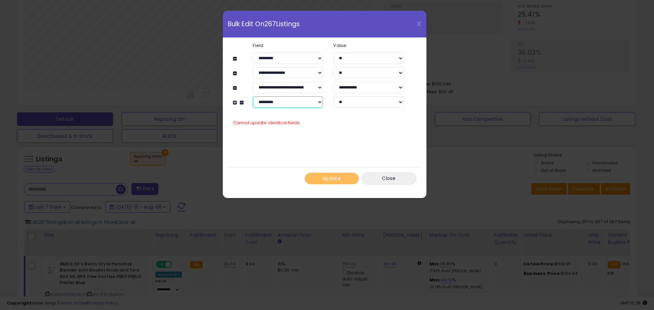 This screenshot has width=654, height=310. Describe the element at coordinates (419, 24) in the screenshot. I see `span: X` at that location.